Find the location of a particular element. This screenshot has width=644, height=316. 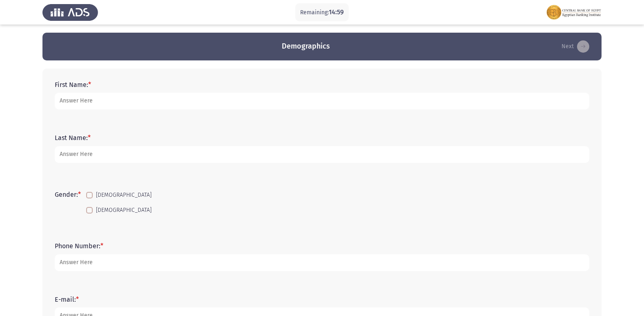

button: load next page is located at coordinates (576, 47).